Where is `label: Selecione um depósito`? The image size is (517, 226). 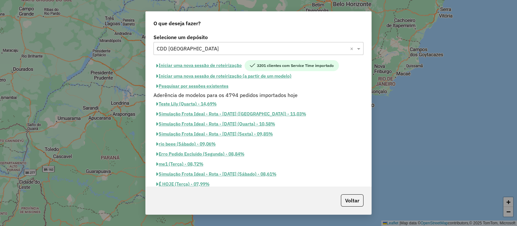
label: Selecione um depósito is located at coordinates (258, 37).